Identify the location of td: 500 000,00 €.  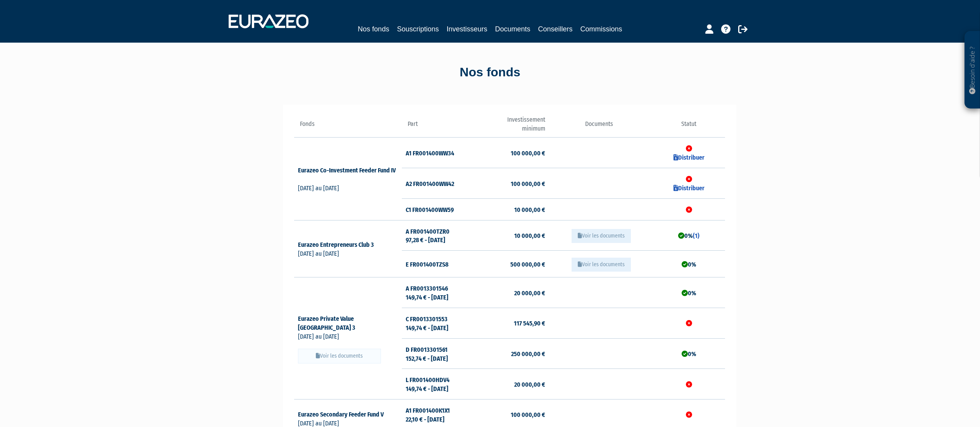
(509, 264).